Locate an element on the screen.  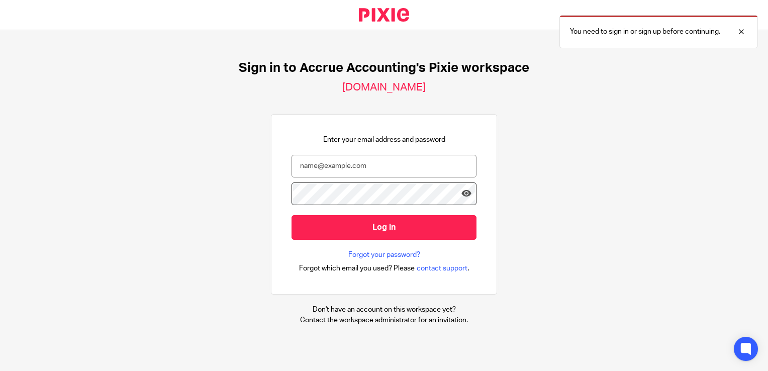
h1: Sign in to Accrue Accounting's Pixie workspace is located at coordinates (384, 68).